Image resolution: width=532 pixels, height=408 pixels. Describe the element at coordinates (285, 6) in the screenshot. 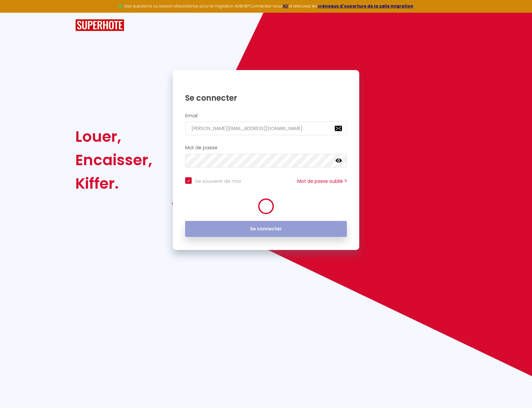

I see `a: ICI` at that location.